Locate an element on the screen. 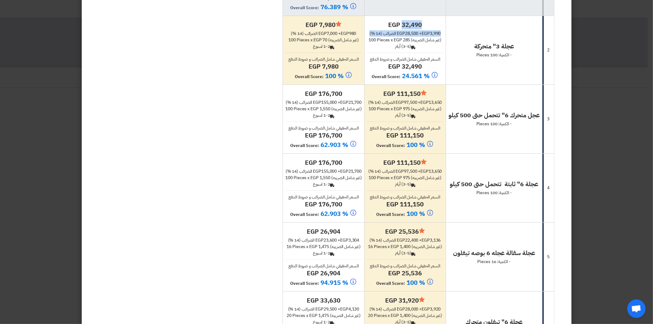 This screenshot has width=653, height=324. div: 28,500 + 3,990 الضرائب (14 %) is located at coordinates (405, 33).